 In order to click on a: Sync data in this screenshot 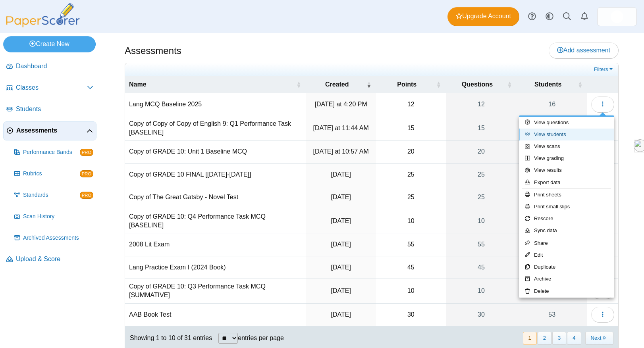, I will do `click(566, 230)`.